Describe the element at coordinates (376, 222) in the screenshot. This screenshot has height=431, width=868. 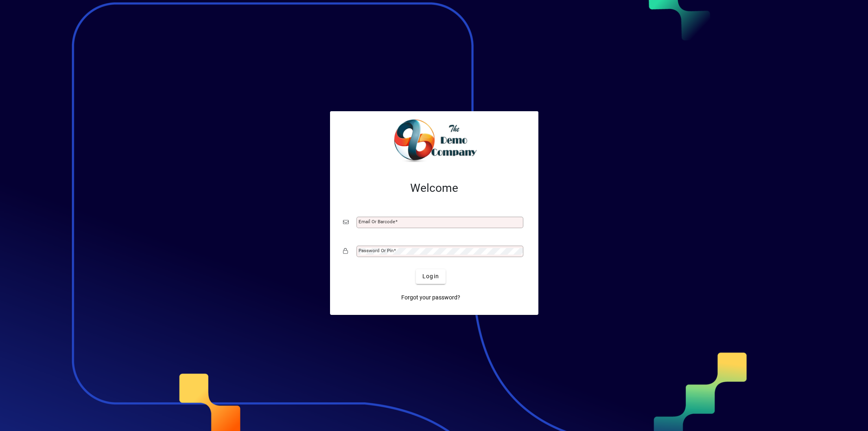
I see `mat-label: Email or Barcode` at that location.